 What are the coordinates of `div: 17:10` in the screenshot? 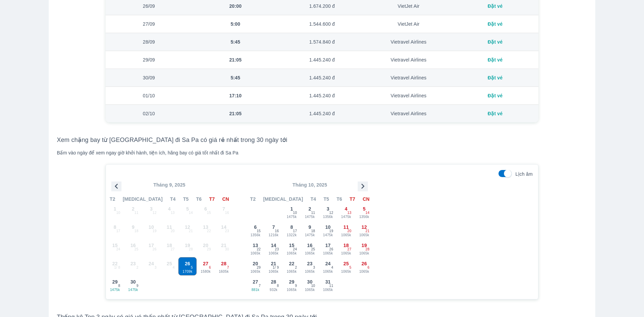 It's located at (236, 96).